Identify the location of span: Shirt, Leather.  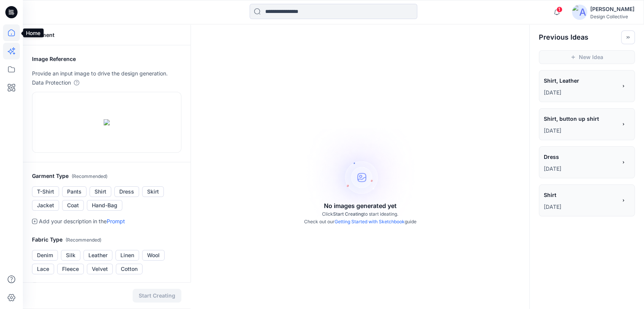
(580, 80).